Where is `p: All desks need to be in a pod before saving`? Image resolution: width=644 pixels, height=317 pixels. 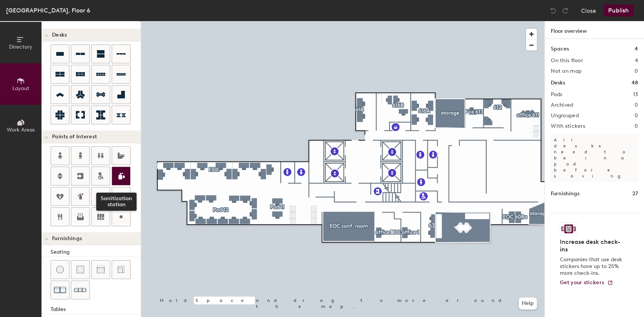
p: All desks need to be in a pod before saving is located at coordinates (594, 158).